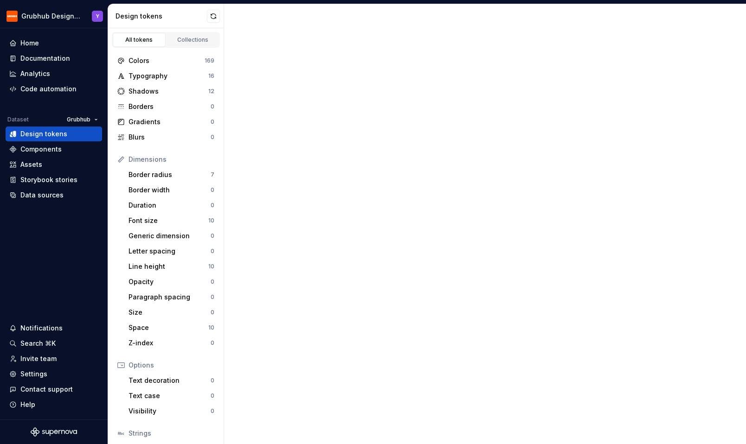  Describe the element at coordinates (12, 16) in the screenshot. I see `img: 4e8d6f31-f5cf-47b4-89aa-e4dec1dc0822.png` at that location.